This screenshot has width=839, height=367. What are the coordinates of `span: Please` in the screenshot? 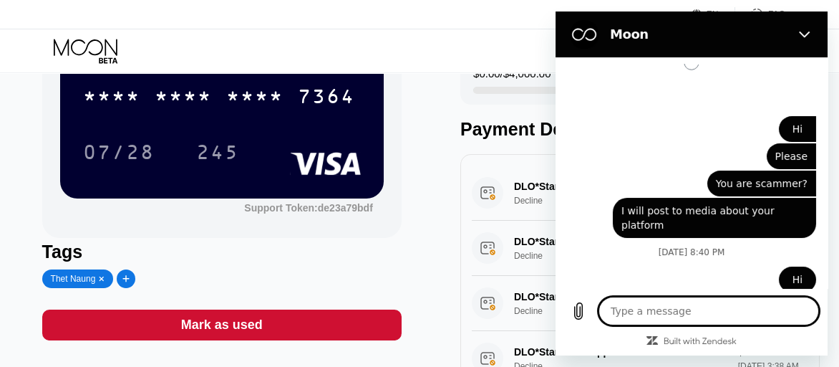 It's located at (236, 145).